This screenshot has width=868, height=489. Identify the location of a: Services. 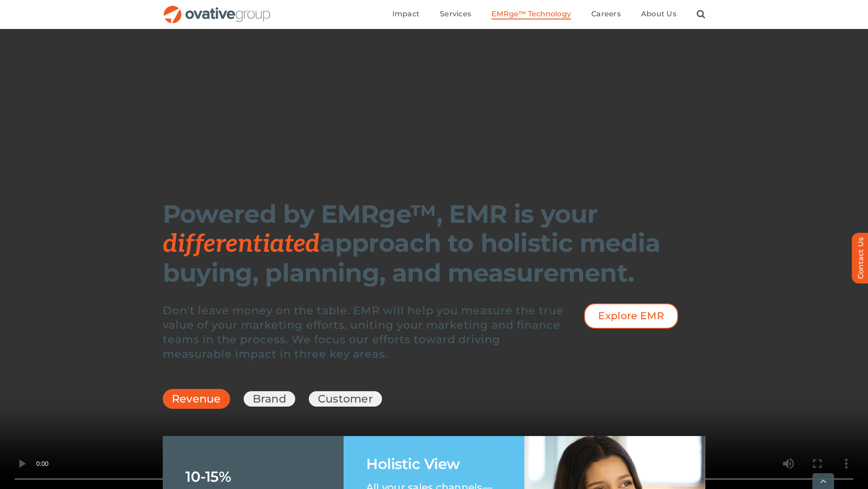
(456, 15).